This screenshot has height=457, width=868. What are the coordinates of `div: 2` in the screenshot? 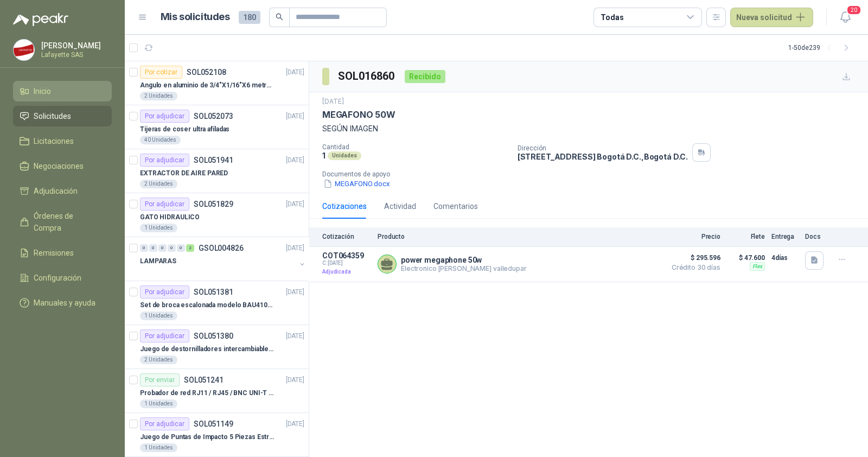 It's located at (190, 248).